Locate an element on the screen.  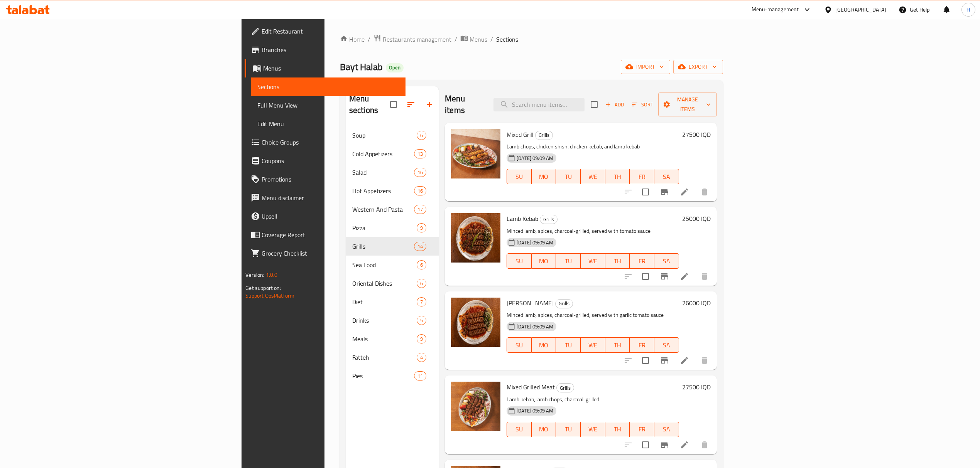
button: import is located at coordinates (645, 67).